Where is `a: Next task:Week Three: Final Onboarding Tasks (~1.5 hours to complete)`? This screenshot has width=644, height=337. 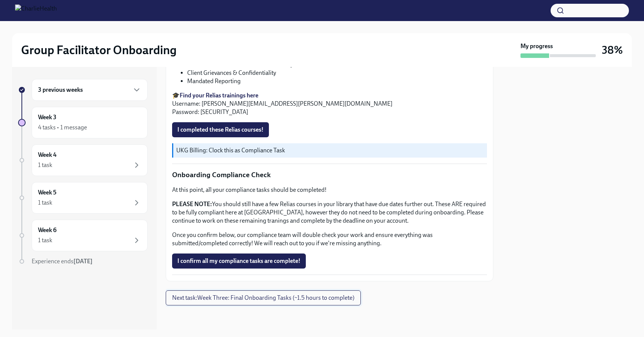
a: Next task:Week Three: Final Onboarding Tasks (~1.5 hours to complete) is located at coordinates (263, 298).